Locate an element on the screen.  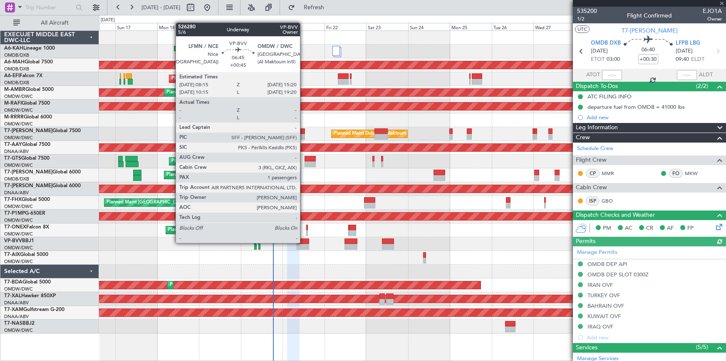
a: MMR is located at coordinates (611, 173).